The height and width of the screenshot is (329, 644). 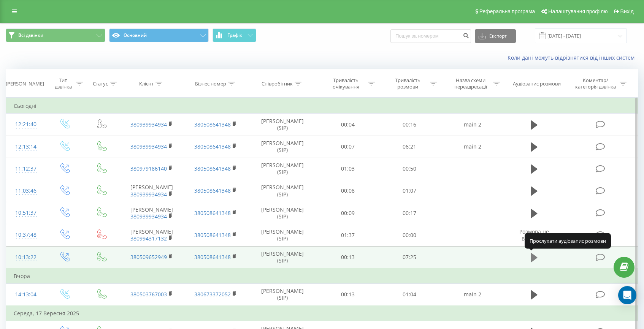 What do you see at coordinates (534, 235) in the screenshot?
I see `span: Розмова не відбулась` at bounding box center [534, 235].